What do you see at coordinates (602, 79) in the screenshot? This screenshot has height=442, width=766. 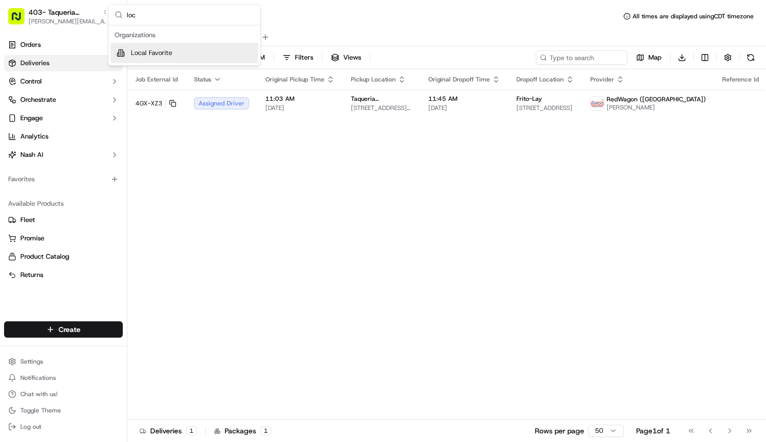 I see `span: Provider` at bounding box center [602, 79].